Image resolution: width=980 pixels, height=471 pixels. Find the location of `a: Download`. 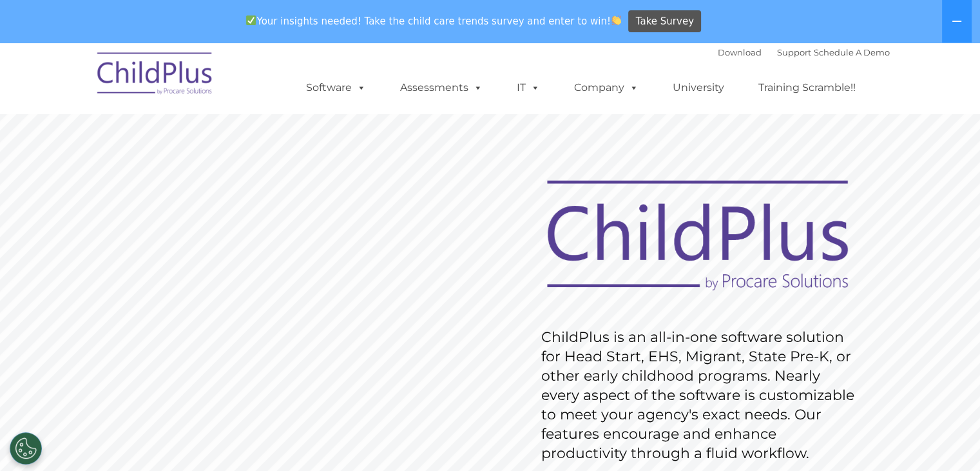

a: Download is located at coordinates (740, 52).